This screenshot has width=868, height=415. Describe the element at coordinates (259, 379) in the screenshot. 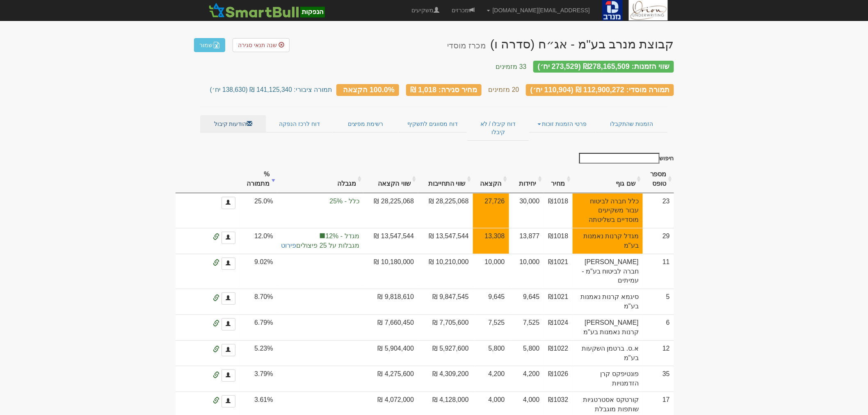

I see `td: 3.79%` at that location.